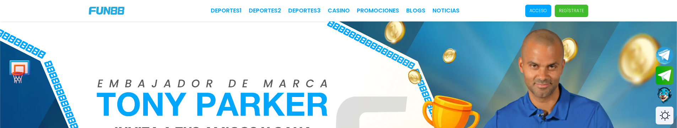 This screenshot has height=128, width=677. Describe the element at coordinates (664, 115) in the screenshot. I see `div: Switch theme` at that location.